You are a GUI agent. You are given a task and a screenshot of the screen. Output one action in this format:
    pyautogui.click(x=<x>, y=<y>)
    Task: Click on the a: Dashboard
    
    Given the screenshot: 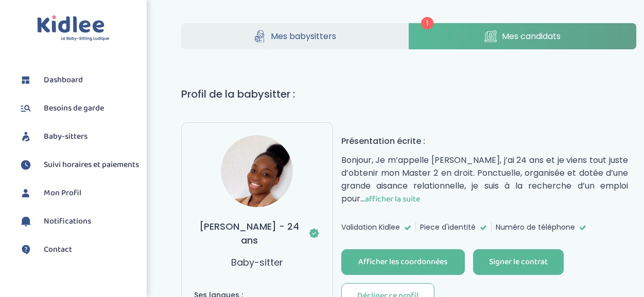 What is the action you would take?
    pyautogui.click(x=78, y=80)
    